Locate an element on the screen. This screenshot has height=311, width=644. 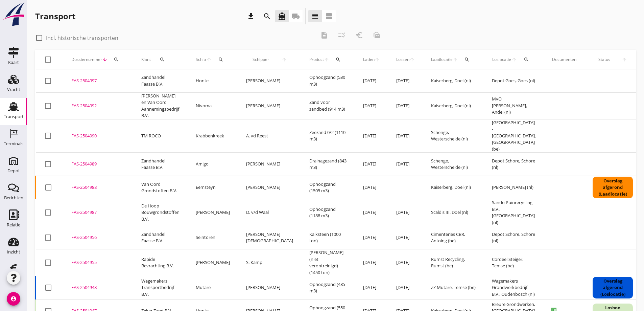
td: Amigo is located at coordinates (213, 164).